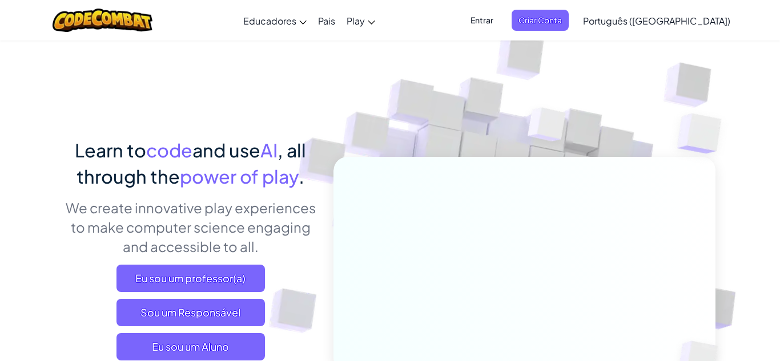  Describe the element at coordinates (191, 347) in the screenshot. I see `span: Eu sou um Aluno` at that location.